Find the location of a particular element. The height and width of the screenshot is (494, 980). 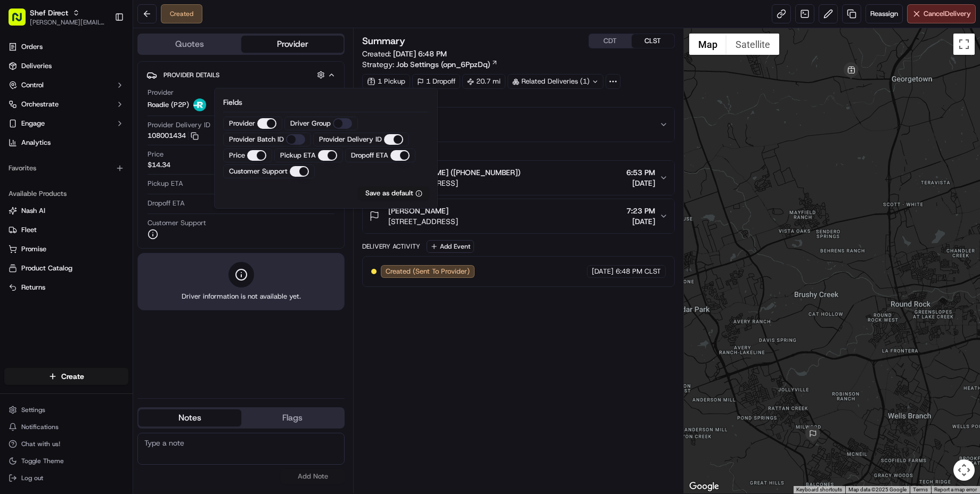

span: Driver information is not available yet. is located at coordinates (242, 296).